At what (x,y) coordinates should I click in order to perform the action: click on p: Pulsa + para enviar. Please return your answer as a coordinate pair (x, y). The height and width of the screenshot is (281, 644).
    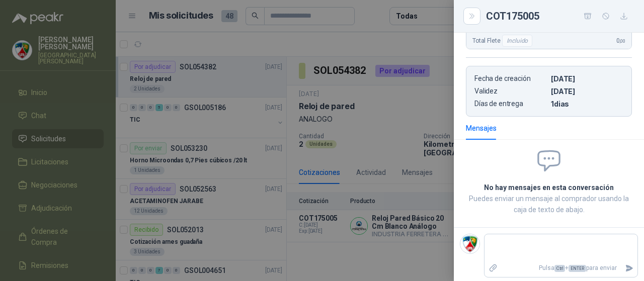
    Looking at the image, I should click on (562, 268).